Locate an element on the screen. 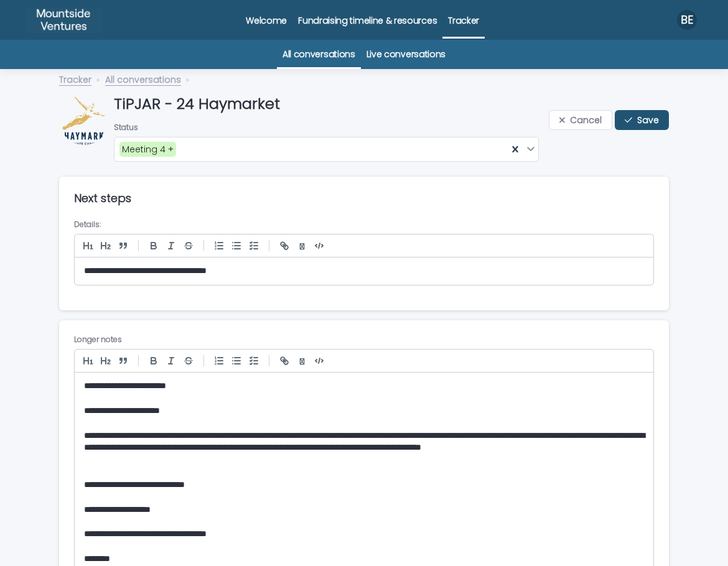 This screenshot has height=566, width=728. img: twZmyNITGKVq2kBU3Vg1 is located at coordinates (63, 20).